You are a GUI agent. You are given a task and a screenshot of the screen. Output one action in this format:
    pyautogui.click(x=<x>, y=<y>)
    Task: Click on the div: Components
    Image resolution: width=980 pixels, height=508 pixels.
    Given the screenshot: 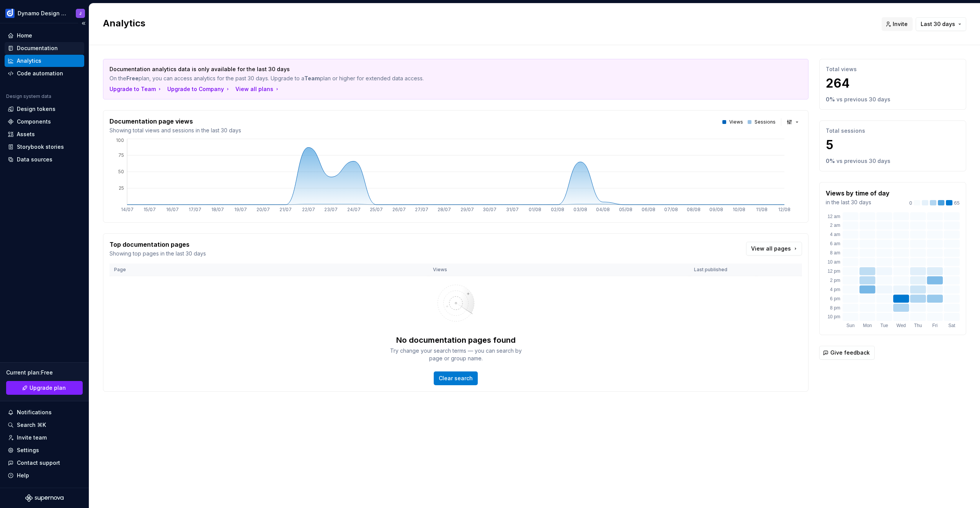 What is the action you would take?
    pyautogui.click(x=34, y=122)
    